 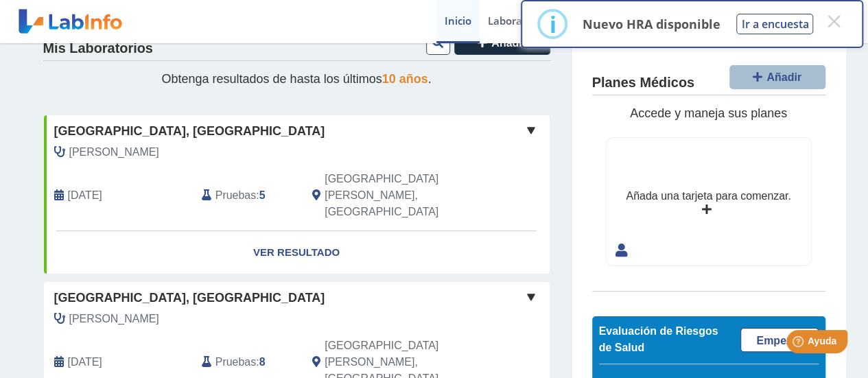 I want to click on span: Añadir, so click(x=783, y=77).